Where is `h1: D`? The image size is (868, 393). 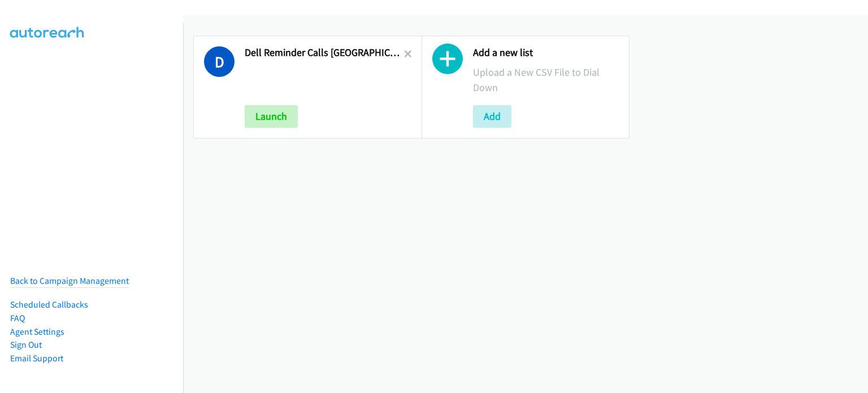 h1: D is located at coordinates (220, 62).